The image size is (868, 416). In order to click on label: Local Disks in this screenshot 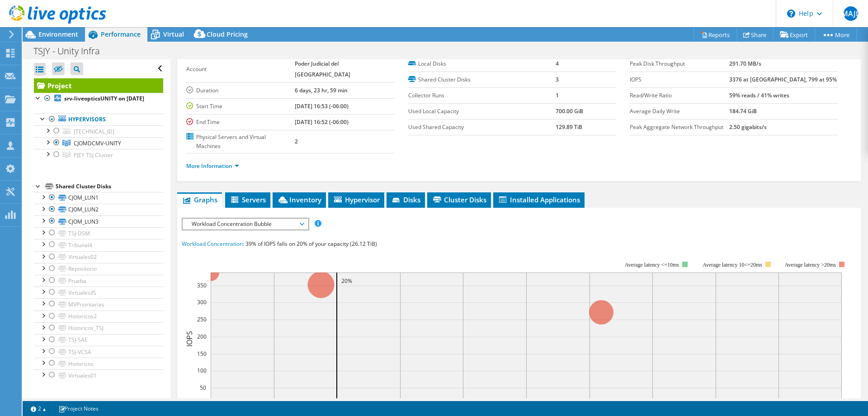, I will do `click(482, 64)`.